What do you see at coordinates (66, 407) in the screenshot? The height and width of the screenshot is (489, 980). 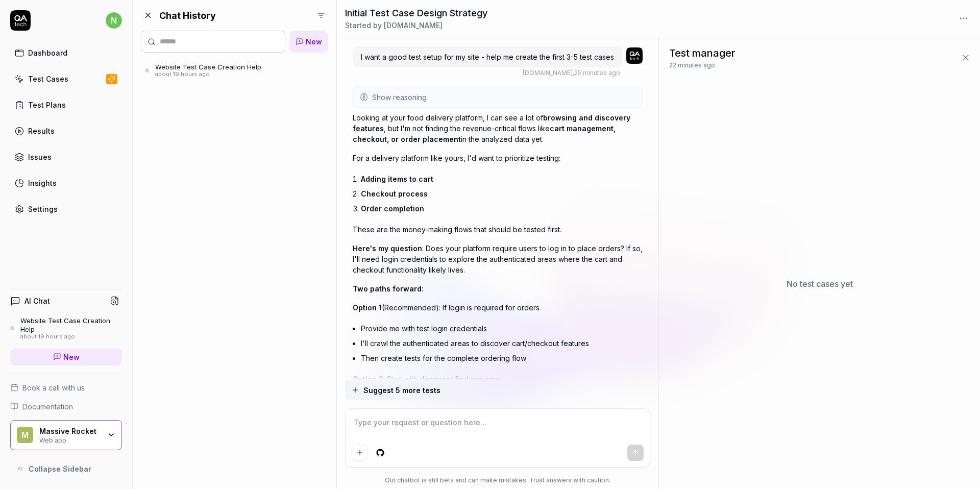 I see `a: Documentation` at bounding box center [66, 407].